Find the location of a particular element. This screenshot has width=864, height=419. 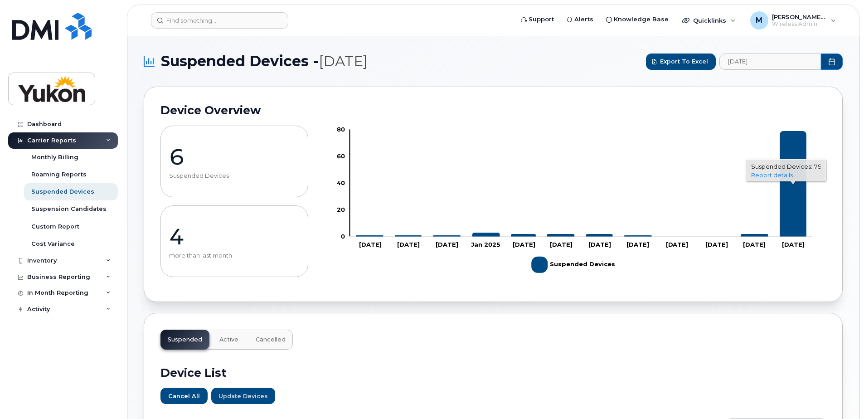

span: Update Devices is located at coordinates (243, 396).